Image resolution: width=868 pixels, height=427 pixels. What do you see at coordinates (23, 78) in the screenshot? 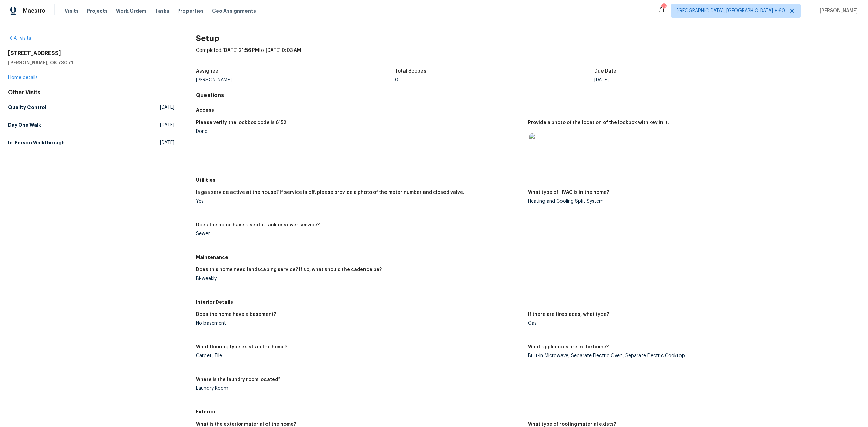
I see `a: Home details` at bounding box center [23, 78].